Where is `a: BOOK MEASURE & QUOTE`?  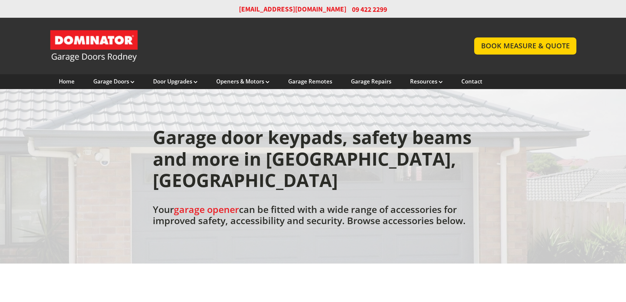 a: BOOK MEASURE & QUOTE is located at coordinates (525, 46).